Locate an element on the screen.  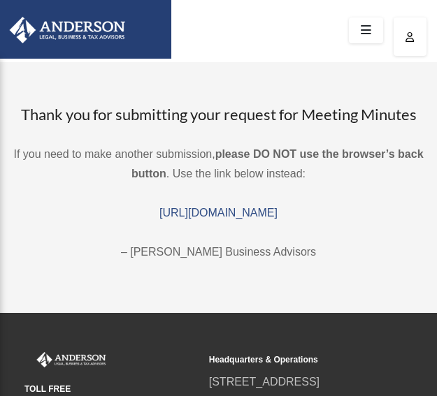
small: Headquarters & Operations is located at coordinates (296, 360).